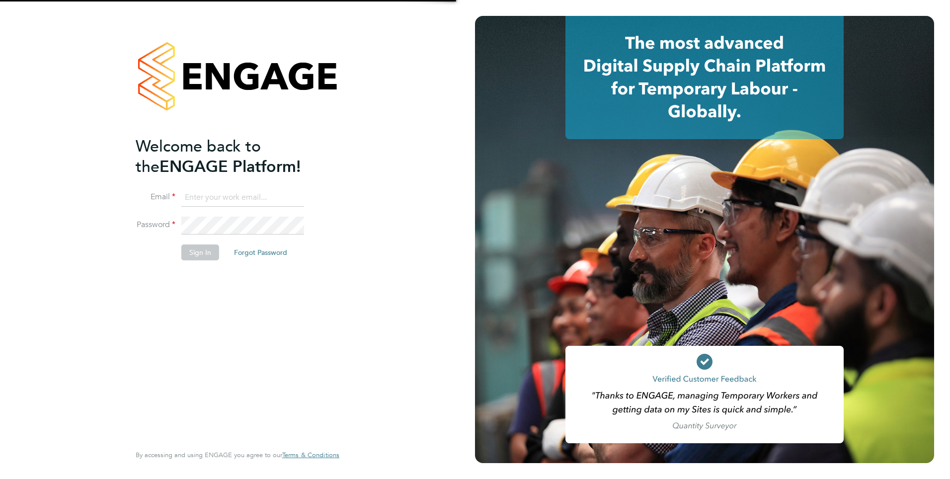 This screenshot has width=950, height=479. What do you see at coordinates (311, 455) in the screenshot?
I see `a: Terms & Conditions` at bounding box center [311, 455].